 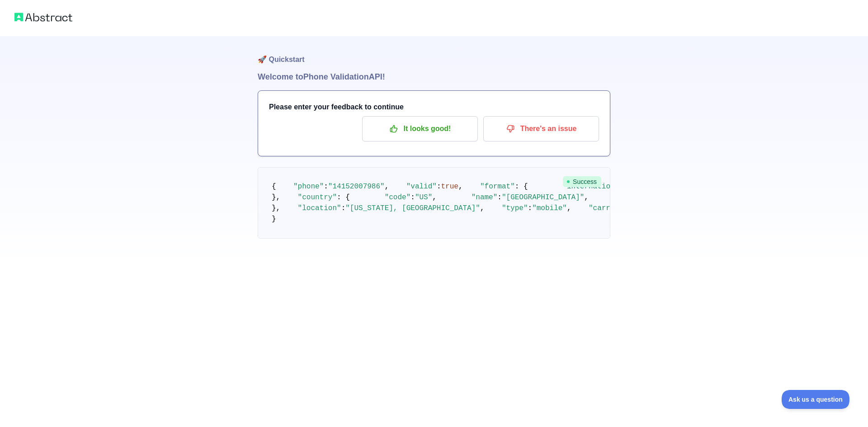 What do you see at coordinates (434, 77) in the screenshot?
I see `h1: Welcome to Phone Validation API!` at bounding box center [434, 77].